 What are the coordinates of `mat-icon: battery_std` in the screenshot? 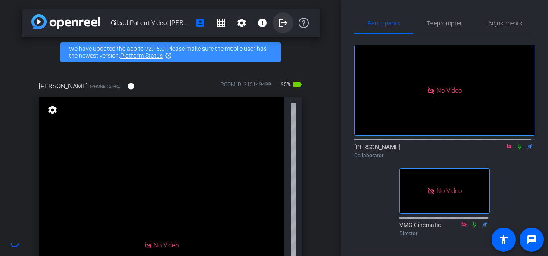 It's located at (297, 84).